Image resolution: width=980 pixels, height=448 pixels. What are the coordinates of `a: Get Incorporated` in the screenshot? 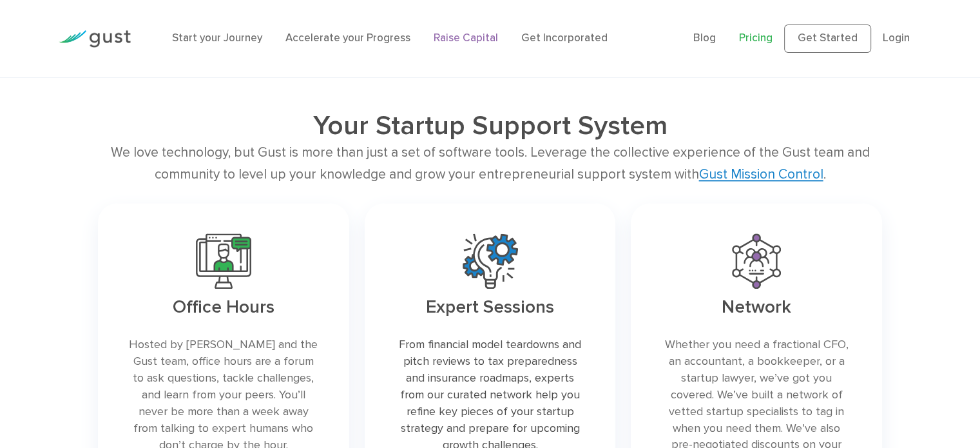 It's located at (565, 38).